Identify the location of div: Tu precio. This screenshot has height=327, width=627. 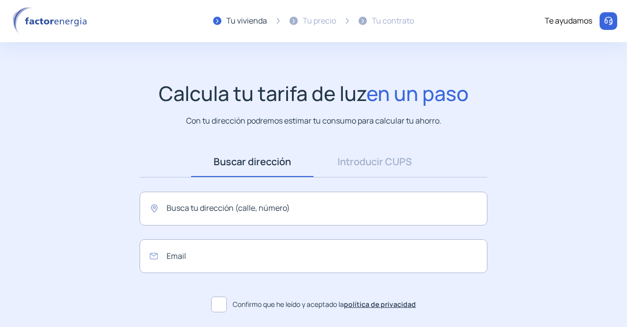
(319, 21).